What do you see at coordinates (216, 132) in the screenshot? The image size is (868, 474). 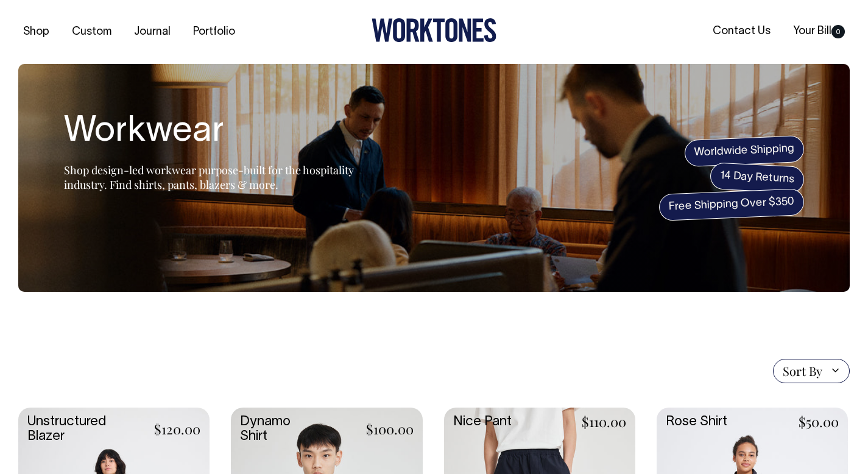 I see `h1: Workwear` at bounding box center [216, 132].